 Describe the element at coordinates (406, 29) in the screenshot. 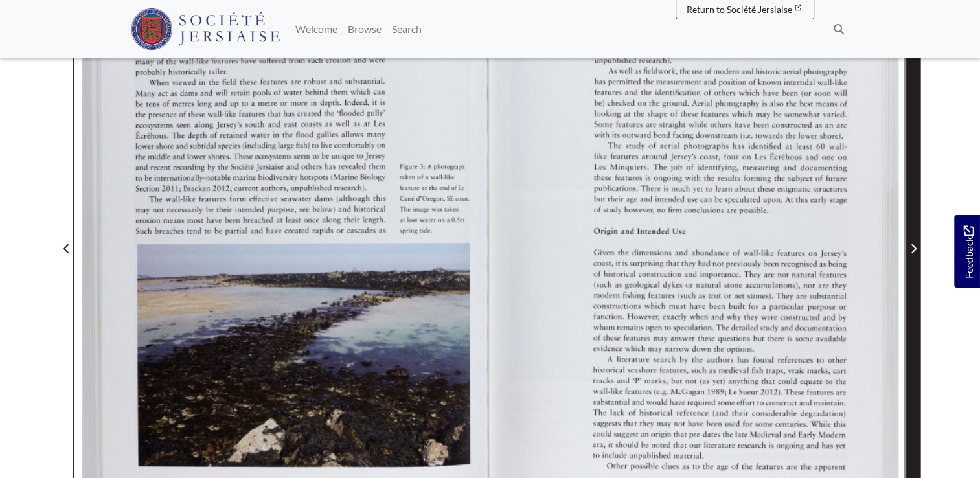

I see `a: Search` at that location.